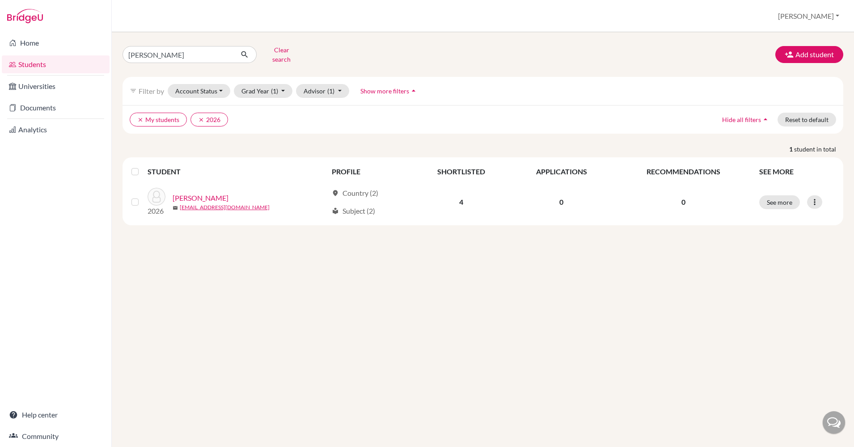  What do you see at coordinates (461, 172) in the screenshot?
I see `th: SHORTLISTED` at bounding box center [461, 172].